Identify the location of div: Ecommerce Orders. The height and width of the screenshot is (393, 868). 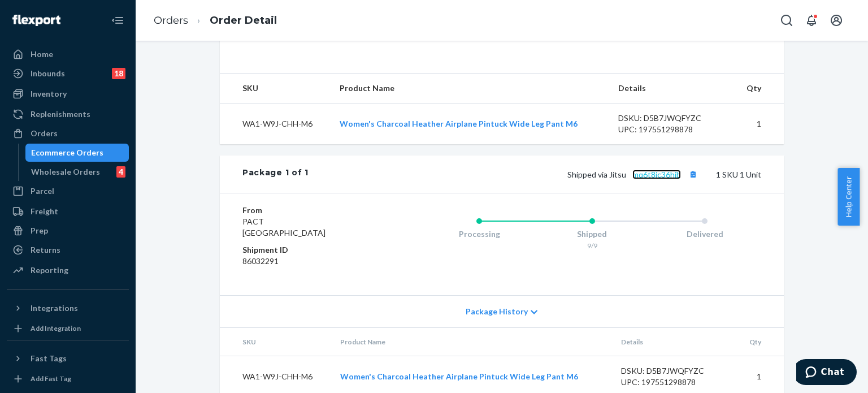
(68, 152).